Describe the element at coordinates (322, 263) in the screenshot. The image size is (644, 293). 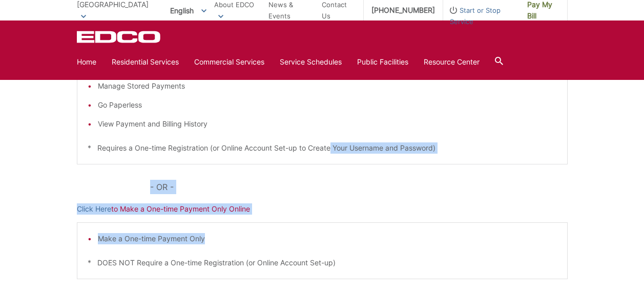
I see `p: * DOES NOT Require a One-time Registration (or Online Account Set-up)` at that location.